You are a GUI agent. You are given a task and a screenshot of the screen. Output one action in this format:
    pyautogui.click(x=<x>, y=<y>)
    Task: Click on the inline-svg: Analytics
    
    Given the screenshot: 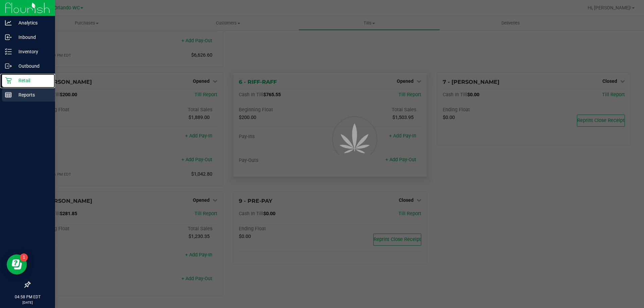 What is the action you would take?
    pyautogui.click(x=8, y=23)
    